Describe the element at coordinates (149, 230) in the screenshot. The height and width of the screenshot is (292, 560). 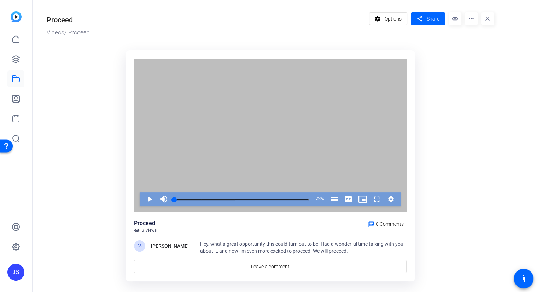
I see `span: 3 Views` at that location.